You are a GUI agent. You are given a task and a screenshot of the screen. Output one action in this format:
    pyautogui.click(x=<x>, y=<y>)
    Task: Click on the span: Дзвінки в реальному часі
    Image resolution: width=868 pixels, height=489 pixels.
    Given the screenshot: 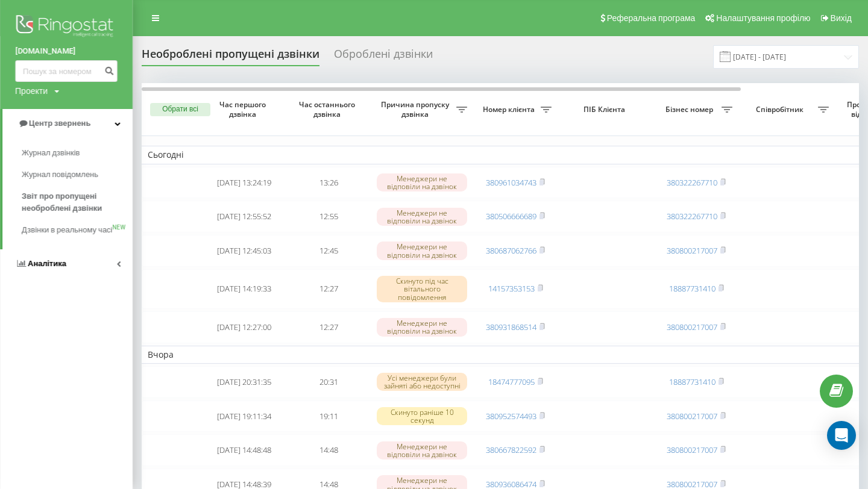 What is the action you would take?
    pyautogui.click(x=67, y=230)
    